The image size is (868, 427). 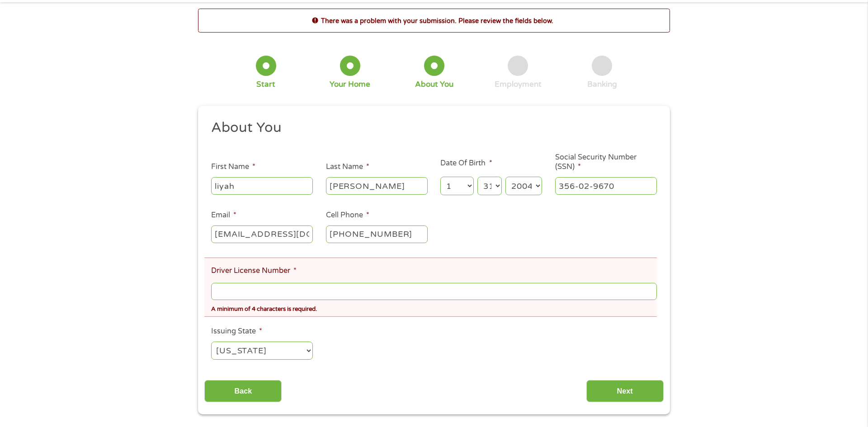 I want to click on label: Email, so click(x=224, y=215).